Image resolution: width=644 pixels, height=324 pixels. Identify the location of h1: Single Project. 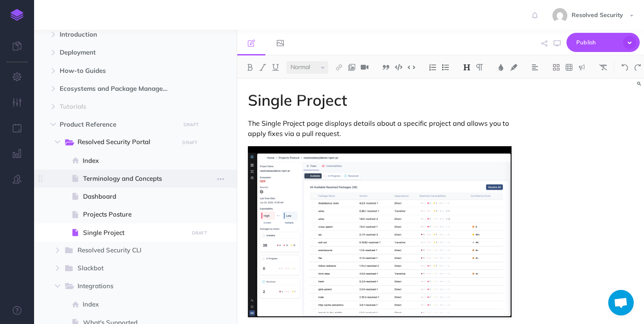
(380, 100).